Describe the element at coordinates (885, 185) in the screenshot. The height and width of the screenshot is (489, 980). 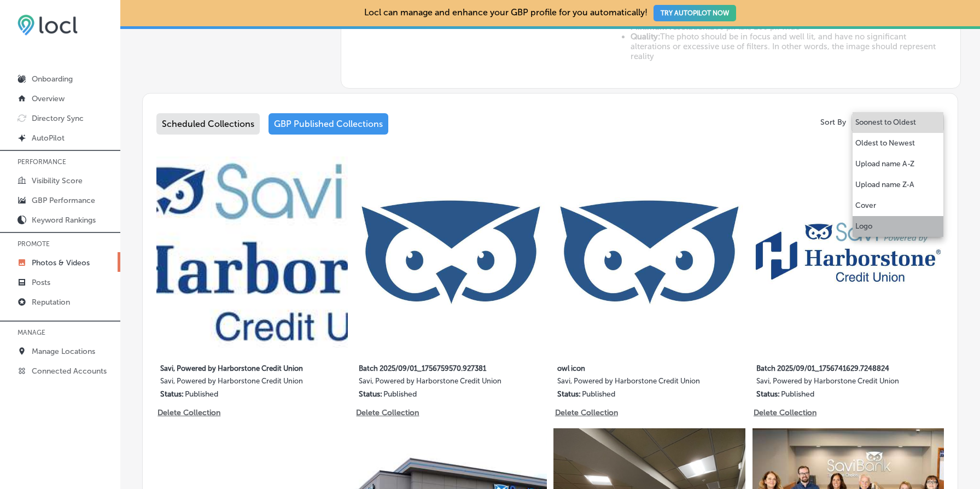
I see `p: Upload name Z-A` at that location.